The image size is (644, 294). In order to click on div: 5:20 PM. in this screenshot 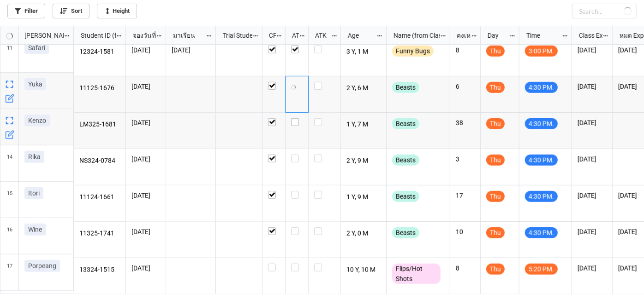, I will do `click(541, 269)`.